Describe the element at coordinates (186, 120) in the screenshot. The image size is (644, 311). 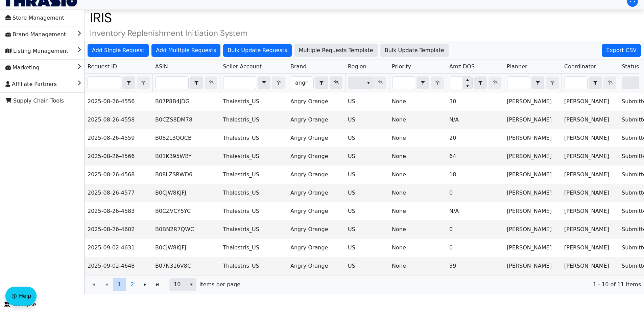
I see `td: B0CZS8DM78` at that location.